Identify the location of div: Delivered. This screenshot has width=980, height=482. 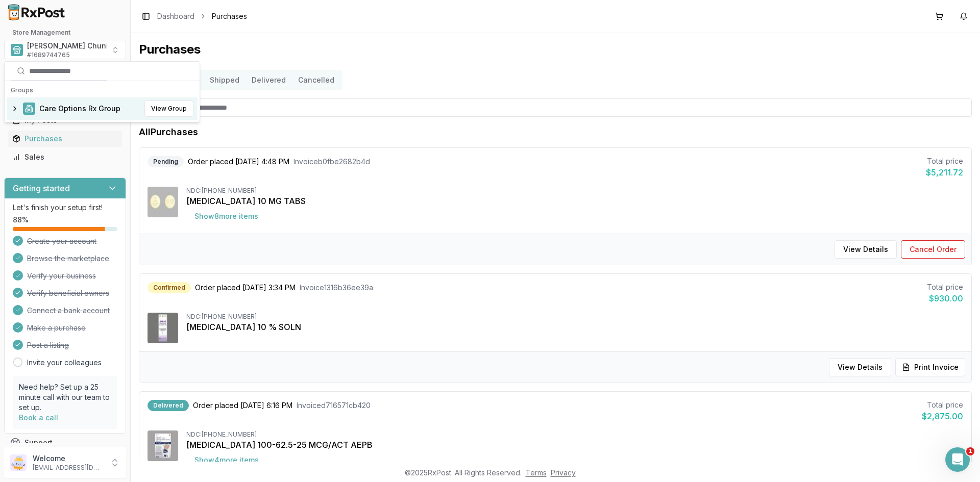
(167, 406).